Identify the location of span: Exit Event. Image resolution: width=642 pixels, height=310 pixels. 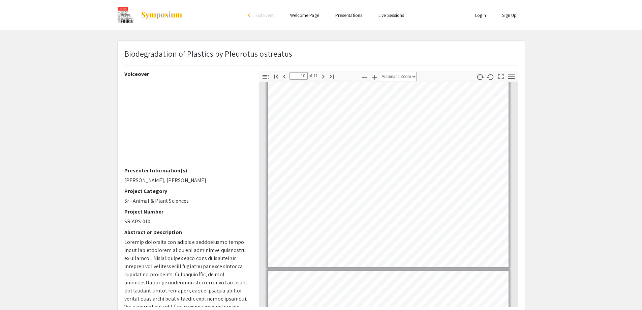
(264, 15).